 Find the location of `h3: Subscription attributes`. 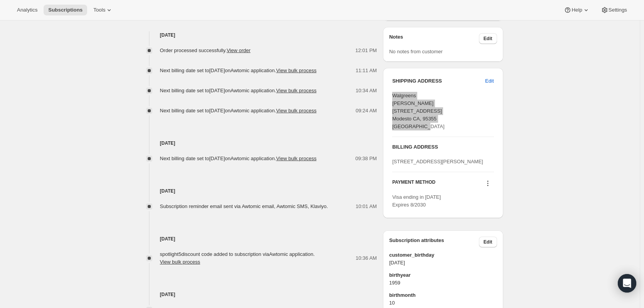

h3: Subscription attributes is located at coordinates (434, 242).